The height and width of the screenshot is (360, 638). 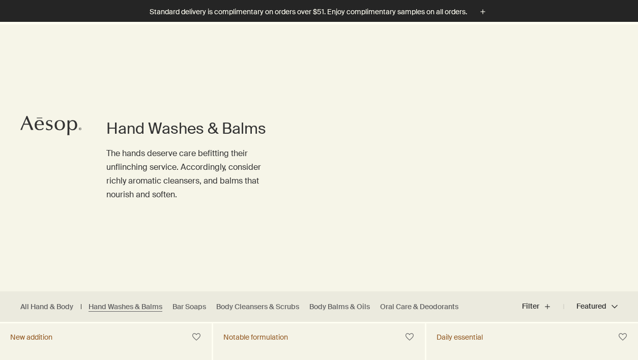 What do you see at coordinates (340, 307) in the screenshot?
I see `a: Body Balms & Oils` at bounding box center [340, 307].